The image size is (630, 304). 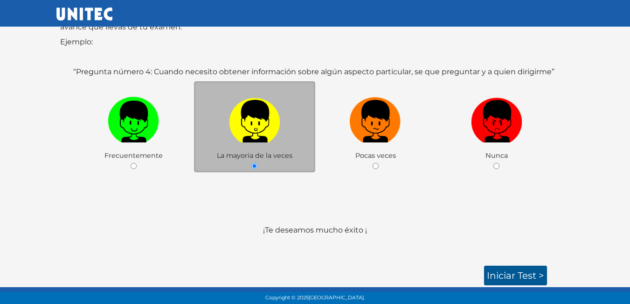 What do you see at coordinates (515, 275) in the screenshot?
I see `a: Iniciar test >` at bounding box center [515, 275].